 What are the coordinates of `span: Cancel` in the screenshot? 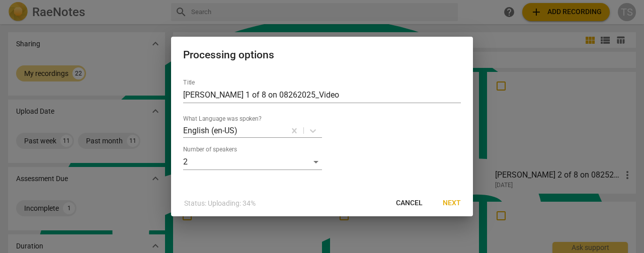 It's located at (409, 204).